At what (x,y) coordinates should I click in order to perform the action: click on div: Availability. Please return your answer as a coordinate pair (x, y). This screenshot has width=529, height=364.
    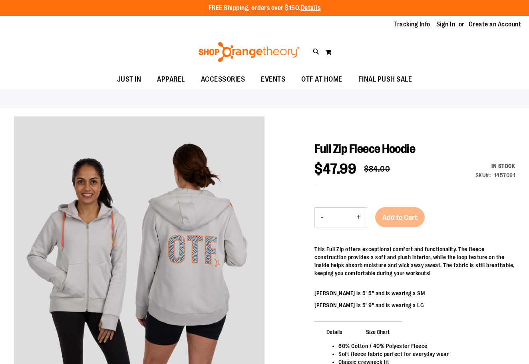
    Looking at the image, I should click on (496, 166).